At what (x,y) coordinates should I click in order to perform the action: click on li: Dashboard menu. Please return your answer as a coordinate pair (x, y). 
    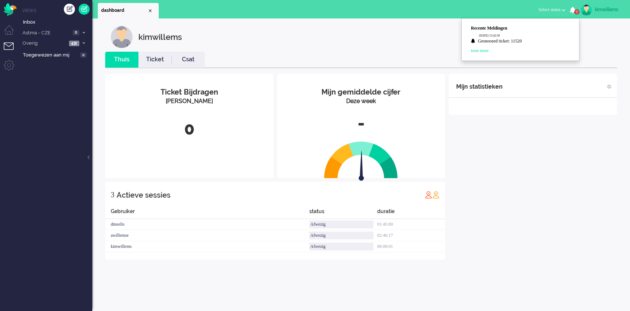
    Looking at the image, I should click on (12, 33).